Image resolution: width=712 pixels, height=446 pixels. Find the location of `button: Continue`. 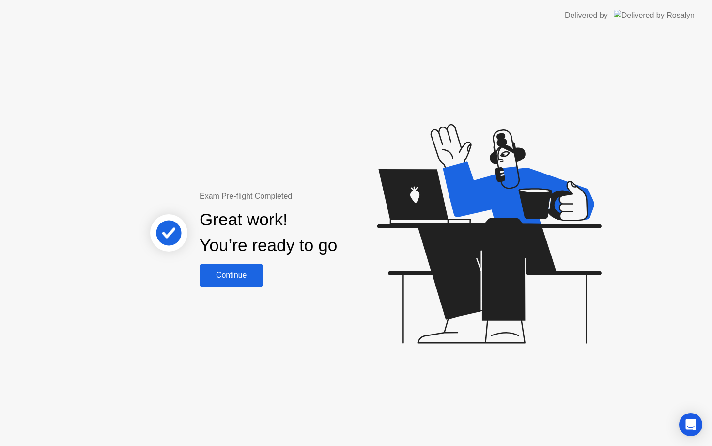

button: Continue is located at coordinates (231, 275).